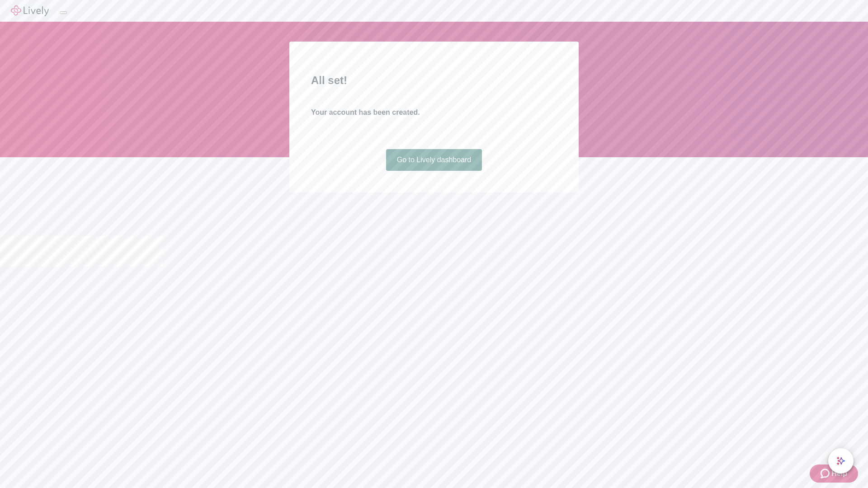  What do you see at coordinates (434, 80) in the screenshot?
I see `h2: All set!` at bounding box center [434, 80].